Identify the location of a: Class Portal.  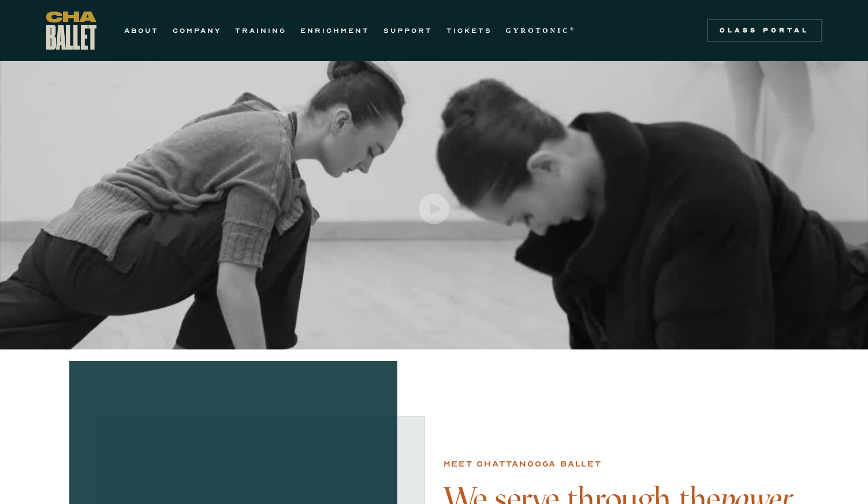
(765, 30).